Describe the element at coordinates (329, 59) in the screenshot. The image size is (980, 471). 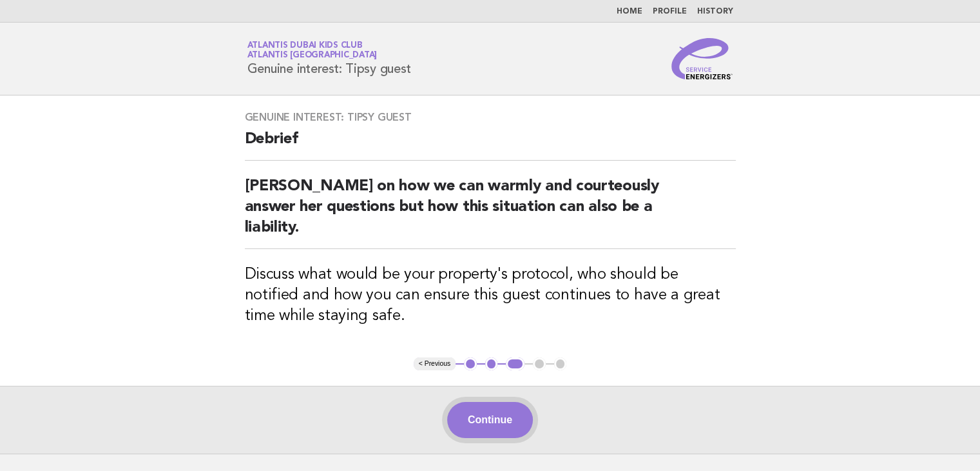
I see `h1: Genuine interest: Tipsy guest` at that location.